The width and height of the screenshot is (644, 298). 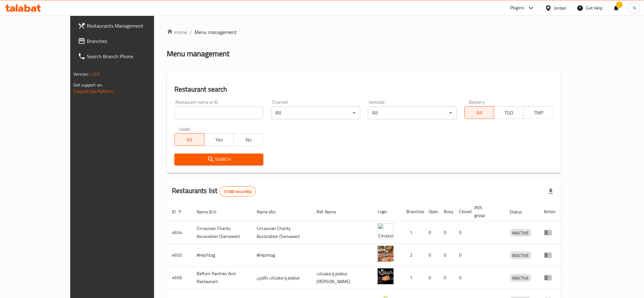 What do you see at coordinates (561, 8) in the screenshot?
I see `div: Jordan` at bounding box center [561, 8].